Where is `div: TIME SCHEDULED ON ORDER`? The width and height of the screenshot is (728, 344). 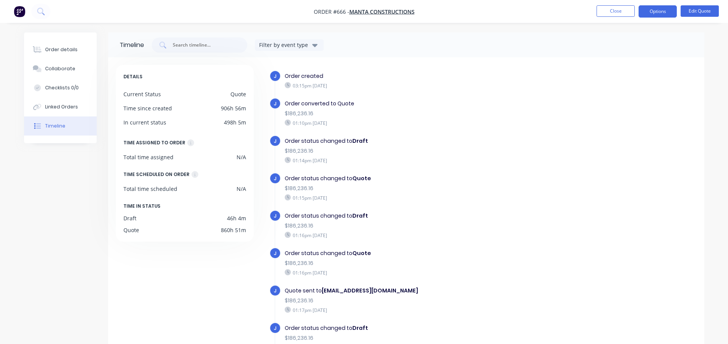 div: TIME SCHEDULED ON ORDER is located at coordinates (156, 175).